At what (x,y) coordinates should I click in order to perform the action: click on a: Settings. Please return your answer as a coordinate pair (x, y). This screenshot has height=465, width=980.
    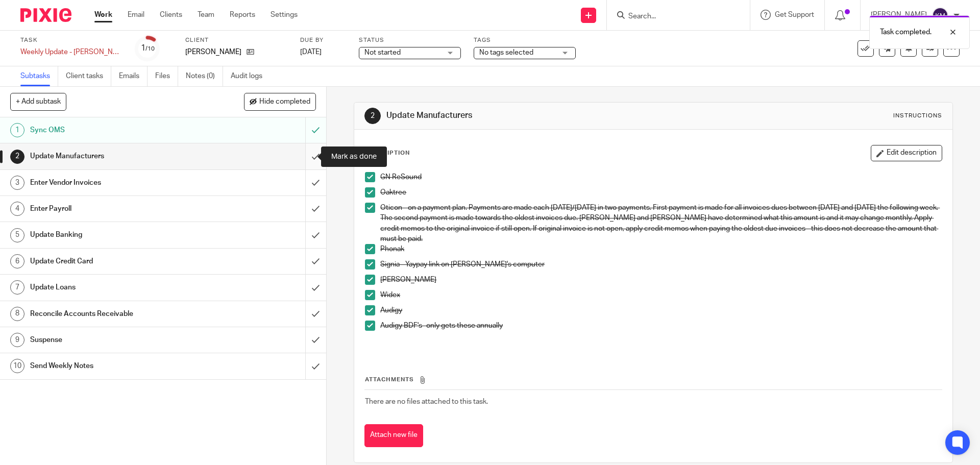
    Looking at the image, I should click on (284, 15).